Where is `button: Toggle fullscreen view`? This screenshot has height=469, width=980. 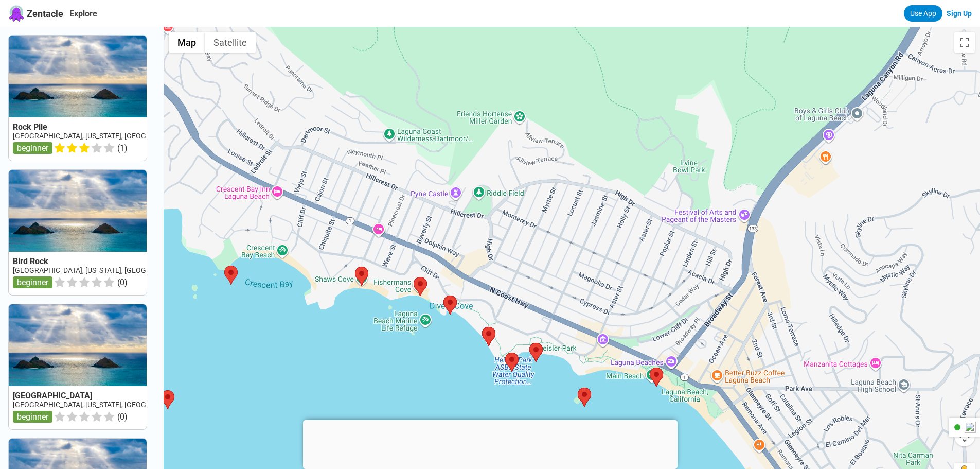 button: Toggle fullscreen view is located at coordinates (965, 42).